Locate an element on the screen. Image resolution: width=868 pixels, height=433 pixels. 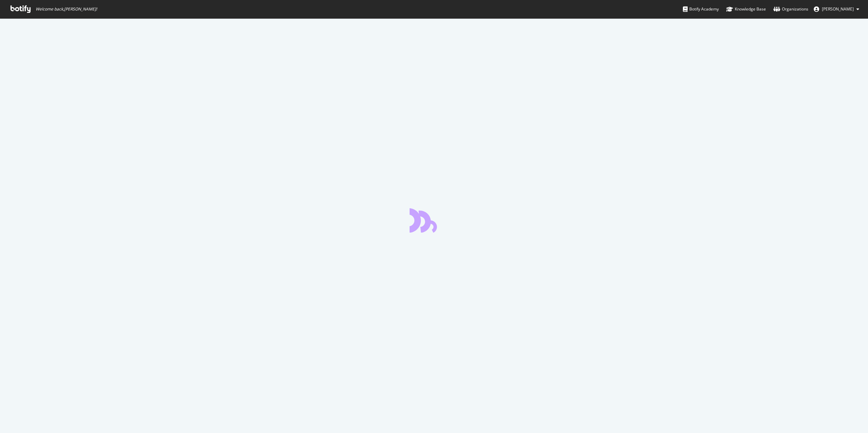
span: Axel Roth is located at coordinates (838, 9).